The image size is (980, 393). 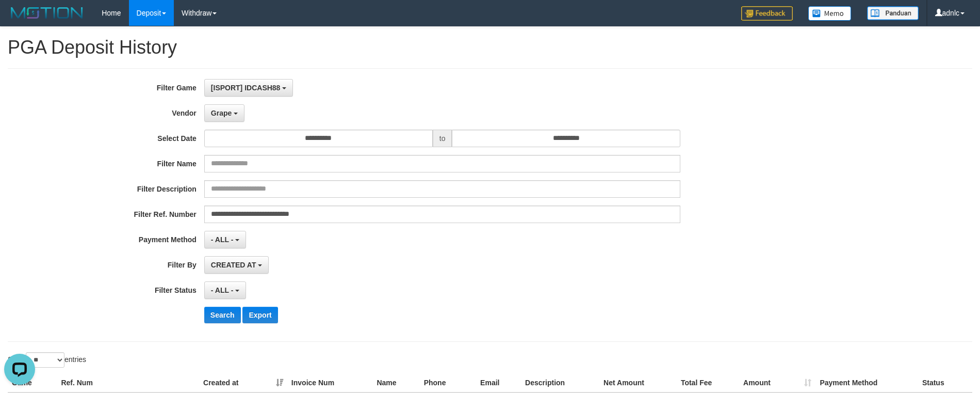 What do you see at coordinates (707, 383) in the screenshot?
I see `th: Total Fee` at bounding box center [707, 383].